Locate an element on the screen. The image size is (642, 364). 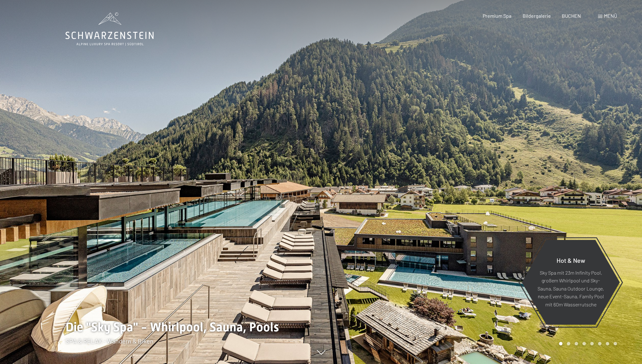
div: Carousel Page 7 is located at coordinates (608, 344).